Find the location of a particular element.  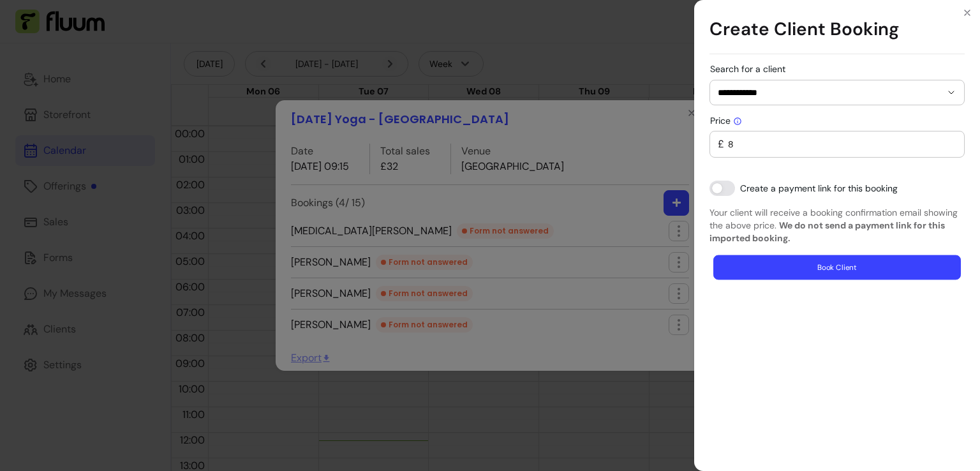

input: Create a payment link for this booking is located at coordinates (803, 189).